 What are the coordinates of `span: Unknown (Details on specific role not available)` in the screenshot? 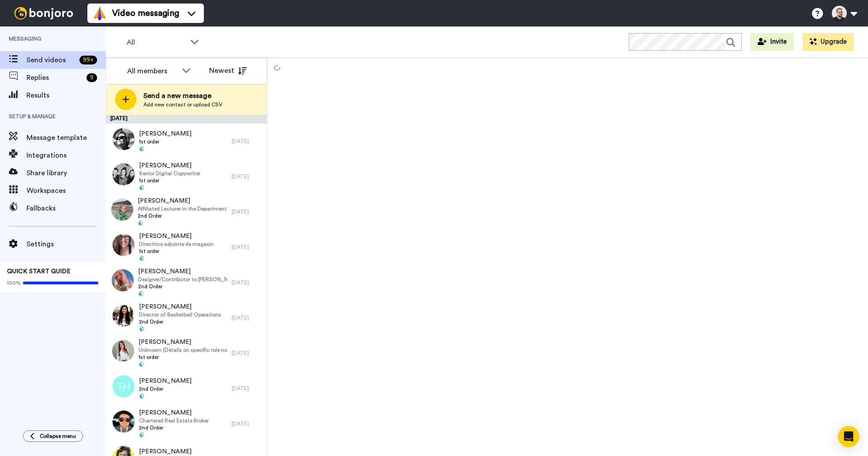 It's located at (183, 350).